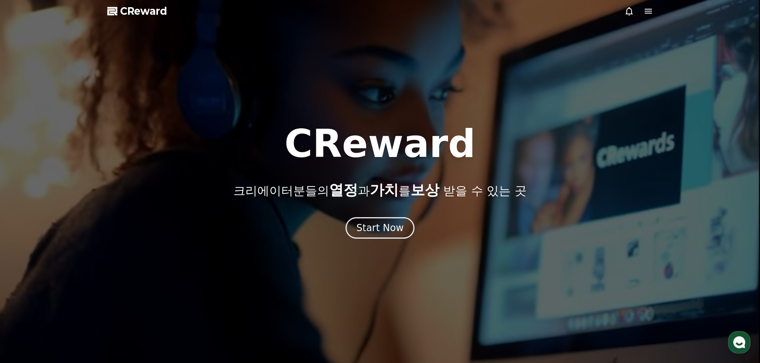 The image size is (760, 363). I want to click on span: 홈, so click(28, 268).